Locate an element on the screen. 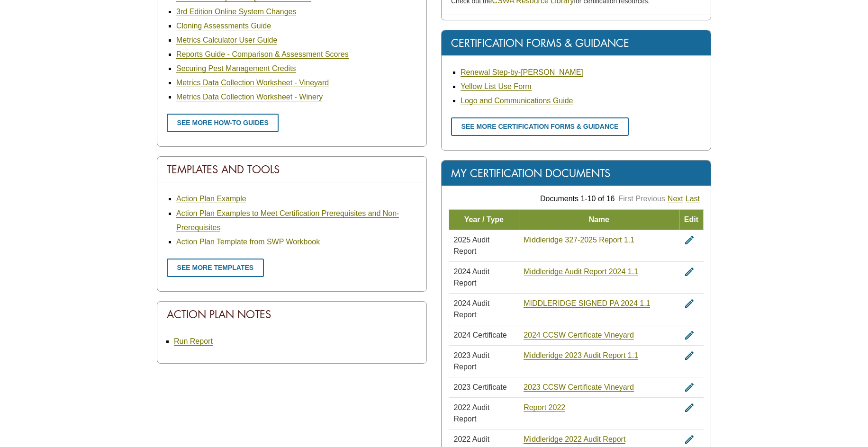 The width and height of the screenshot is (868, 447). a: Metrics Calculator User Guide is located at coordinates (226, 40).